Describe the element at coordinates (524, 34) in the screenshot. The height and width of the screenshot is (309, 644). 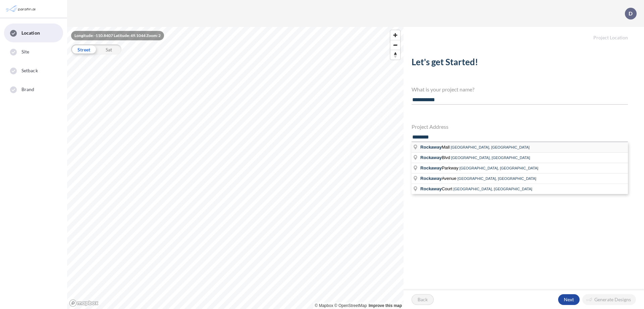
I see `h5: Project Location` at that location.